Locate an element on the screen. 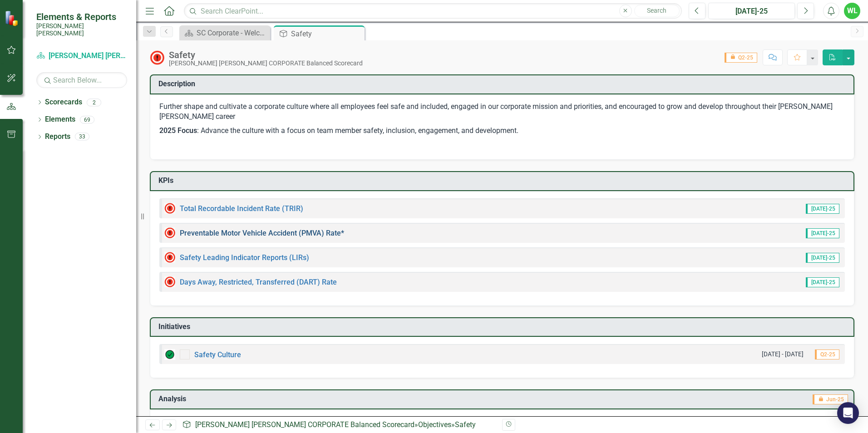  a: Reports is located at coordinates (58, 137).